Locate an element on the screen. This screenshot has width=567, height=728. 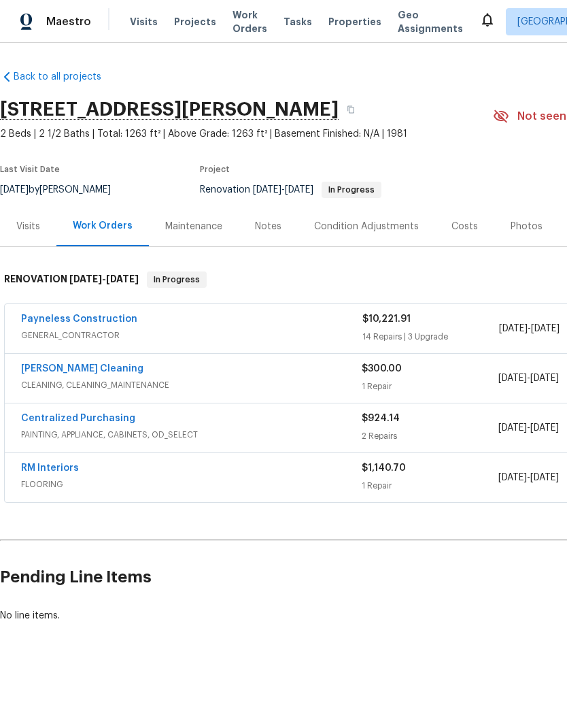
span: Renovation is located at coordinates (290, 190).